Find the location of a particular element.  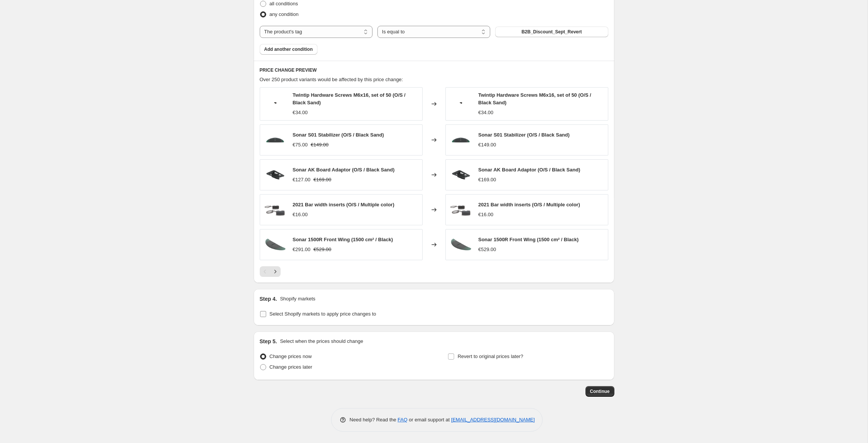

div: €169.00 is located at coordinates (487, 179).